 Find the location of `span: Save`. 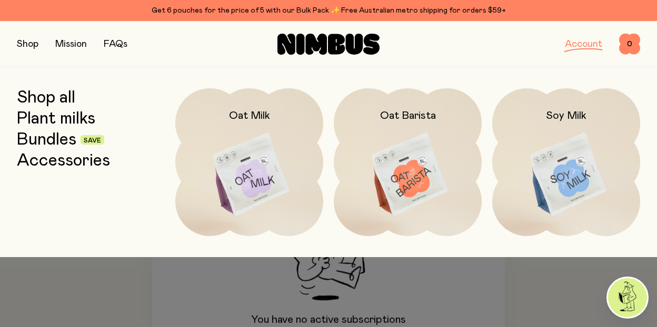

span: Save is located at coordinates (92, 141).